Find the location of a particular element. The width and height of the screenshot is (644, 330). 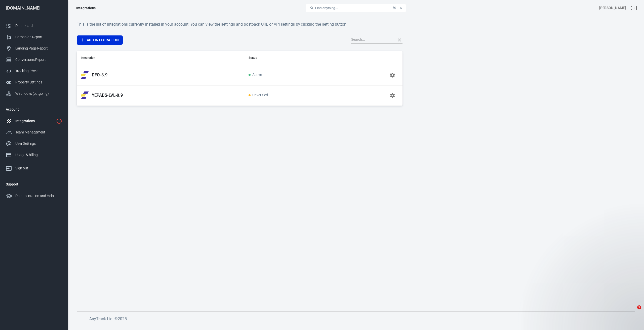

a: Add Integration is located at coordinates (99, 40).